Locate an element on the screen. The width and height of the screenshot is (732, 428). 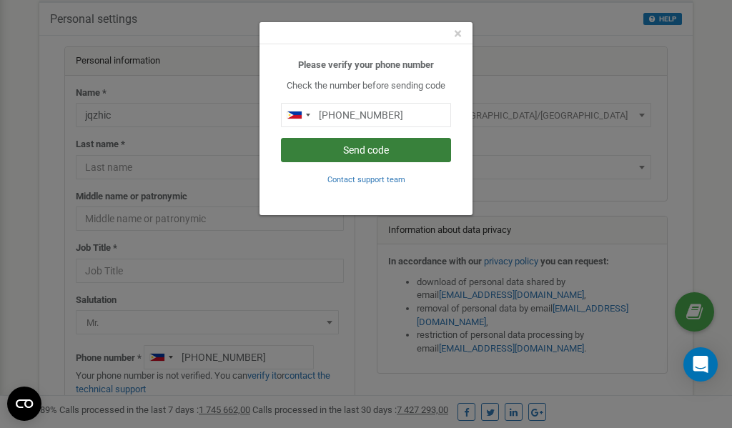
a: Contact support team is located at coordinates (366, 179).